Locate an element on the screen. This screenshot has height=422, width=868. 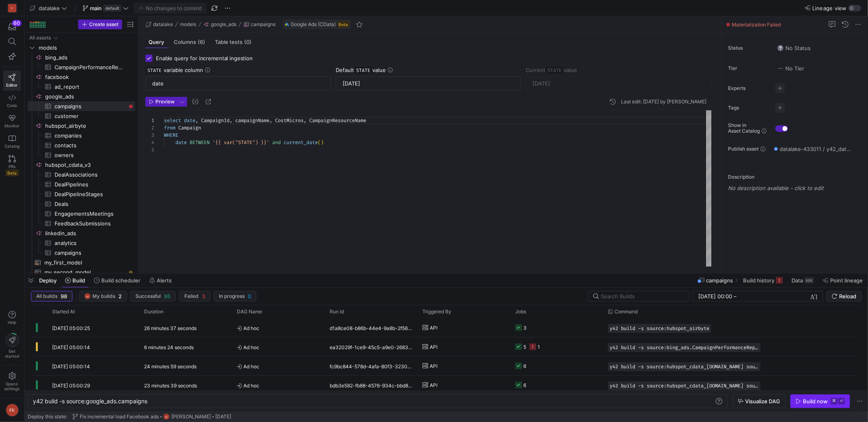
span: contacts​​​​​​​​​ is located at coordinates (90, 145).